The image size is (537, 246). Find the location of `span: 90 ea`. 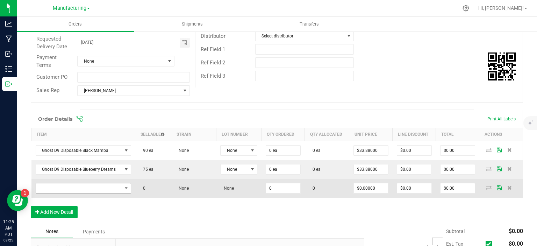

span: 90 ea is located at coordinates (146, 150).